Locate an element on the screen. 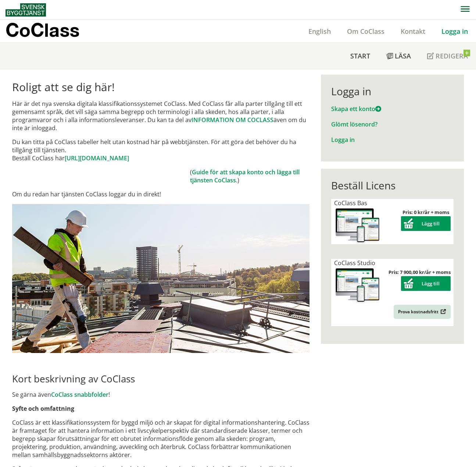 Image resolution: width=476 pixels, height=467 pixels. h1: Roligt att se dig här! is located at coordinates (160, 87).